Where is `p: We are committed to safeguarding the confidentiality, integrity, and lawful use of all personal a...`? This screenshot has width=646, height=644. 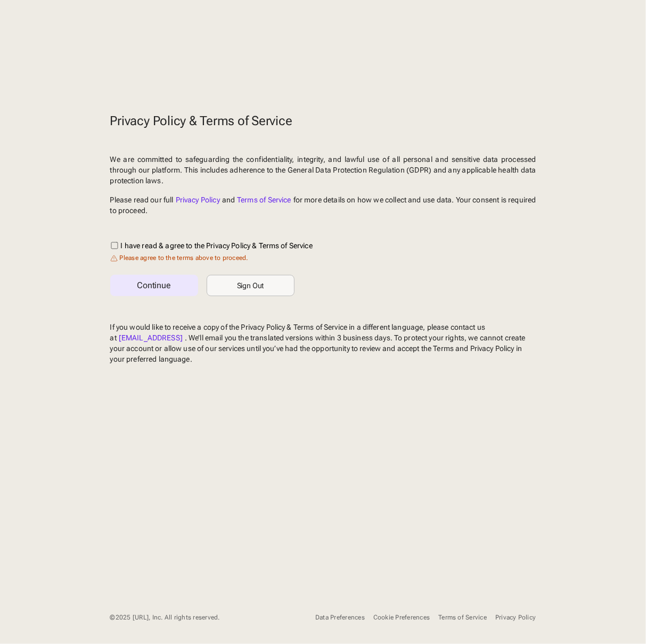
p: We are committed to safeguarding the confidentiality, integrity, and lawful use of all personal a... is located at coordinates (323, 170).